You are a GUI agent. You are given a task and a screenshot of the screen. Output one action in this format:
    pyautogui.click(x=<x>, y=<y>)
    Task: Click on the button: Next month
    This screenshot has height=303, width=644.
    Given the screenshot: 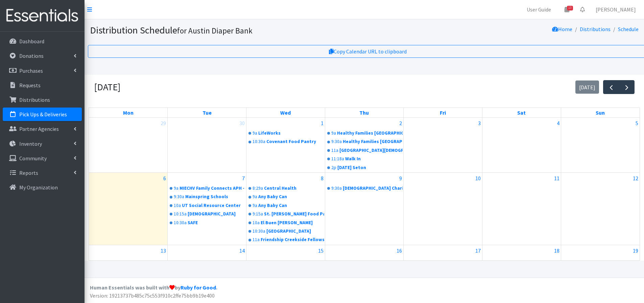 What is the action you would take?
    pyautogui.click(x=626, y=87)
    